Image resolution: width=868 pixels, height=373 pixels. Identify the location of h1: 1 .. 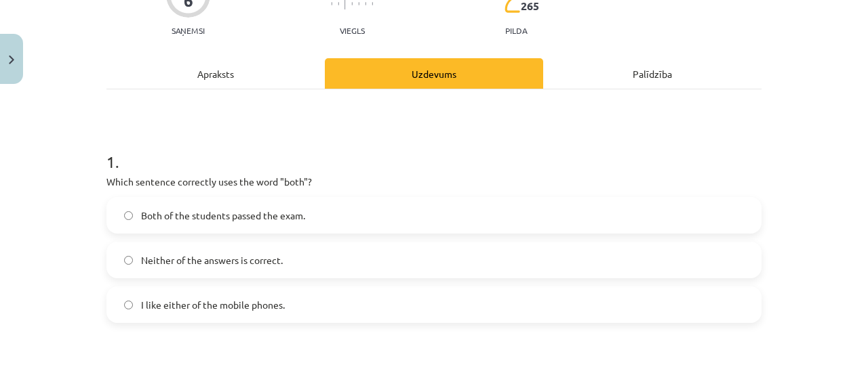
(434, 150).